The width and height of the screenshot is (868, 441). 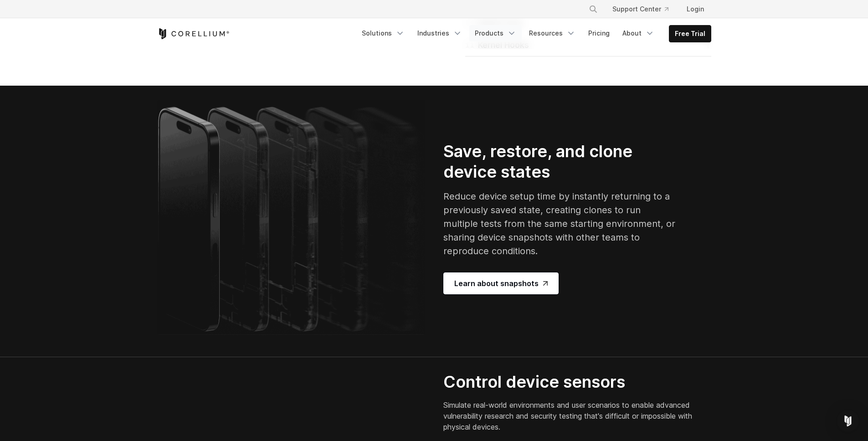 What do you see at coordinates (383, 34) in the screenshot?
I see `a: Solutions` at bounding box center [383, 34].